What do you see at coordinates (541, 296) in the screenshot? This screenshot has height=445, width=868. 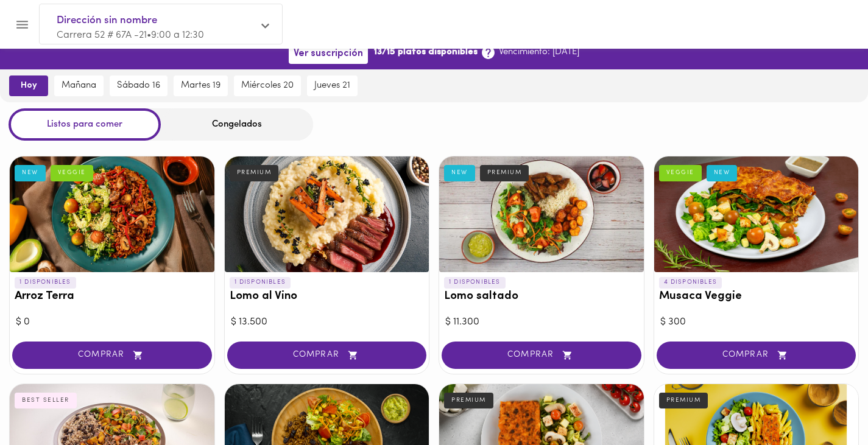 I see `h3: Lomo saltado` at bounding box center [541, 296].